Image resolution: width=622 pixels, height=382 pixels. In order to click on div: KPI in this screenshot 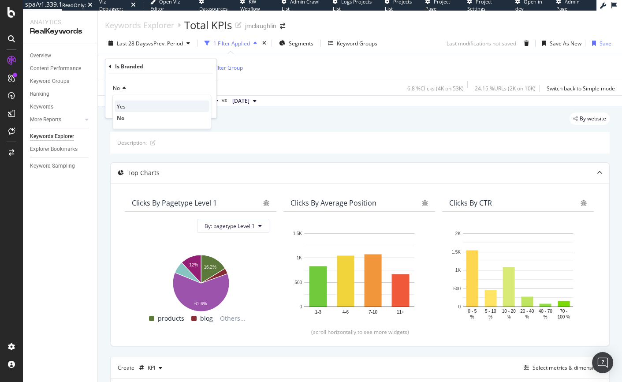, I will do `click(151, 368)`.